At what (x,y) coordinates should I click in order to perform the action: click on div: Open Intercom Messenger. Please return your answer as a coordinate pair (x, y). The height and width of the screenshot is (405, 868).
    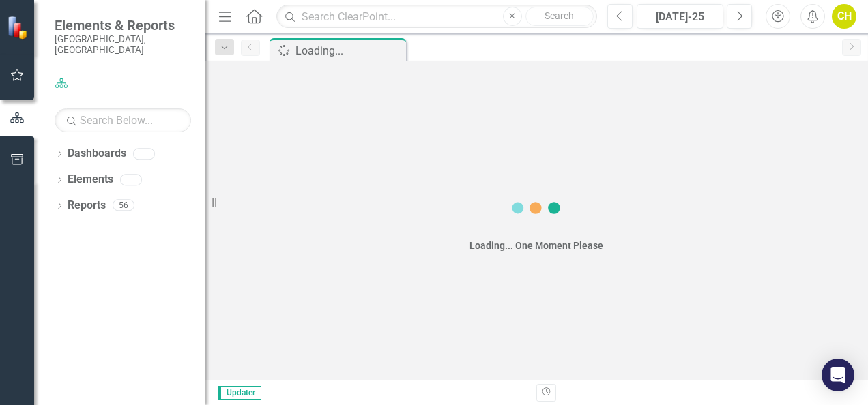
    Looking at the image, I should click on (838, 375).